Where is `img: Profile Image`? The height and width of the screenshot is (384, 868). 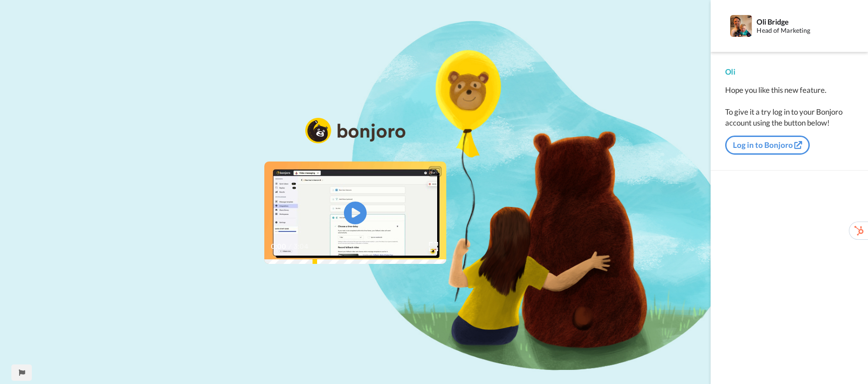 img: Profile Image is located at coordinates (742, 26).